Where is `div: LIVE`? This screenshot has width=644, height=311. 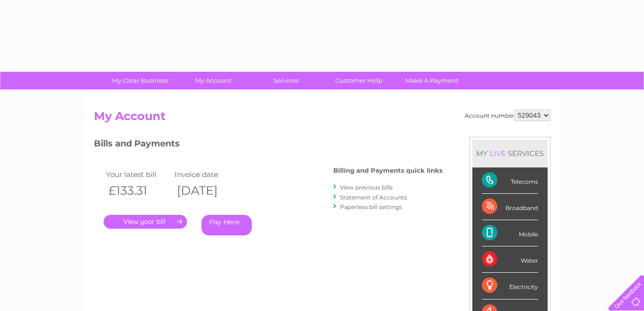 div: LIVE is located at coordinates (498, 153).